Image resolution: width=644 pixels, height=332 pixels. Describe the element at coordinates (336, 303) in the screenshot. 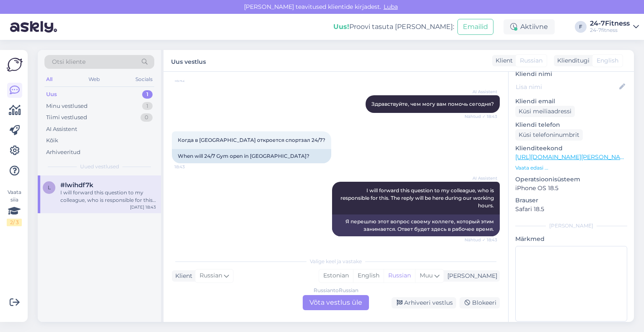

I see `div: Võta vestlus üle` at that location.